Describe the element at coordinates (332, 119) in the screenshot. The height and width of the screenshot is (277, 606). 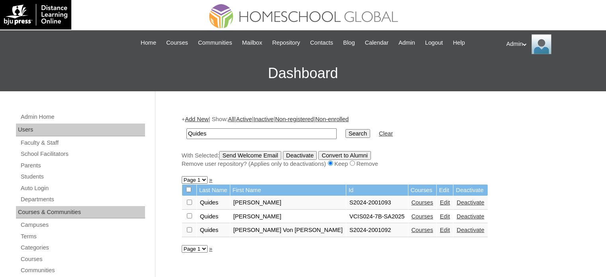
I see `a: Non-enrolled` at that location.